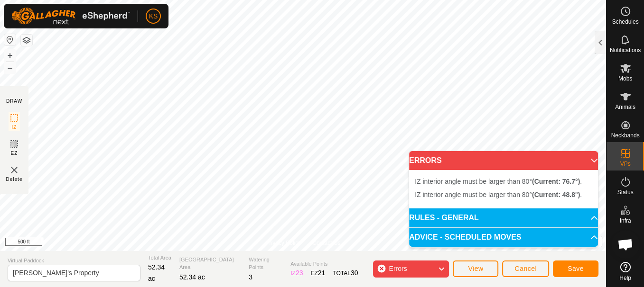 The width and height of the screenshot is (644, 287). What do you see at coordinates (70, 16) in the screenshot?
I see `img: Gallagher Logo` at bounding box center [70, 16].